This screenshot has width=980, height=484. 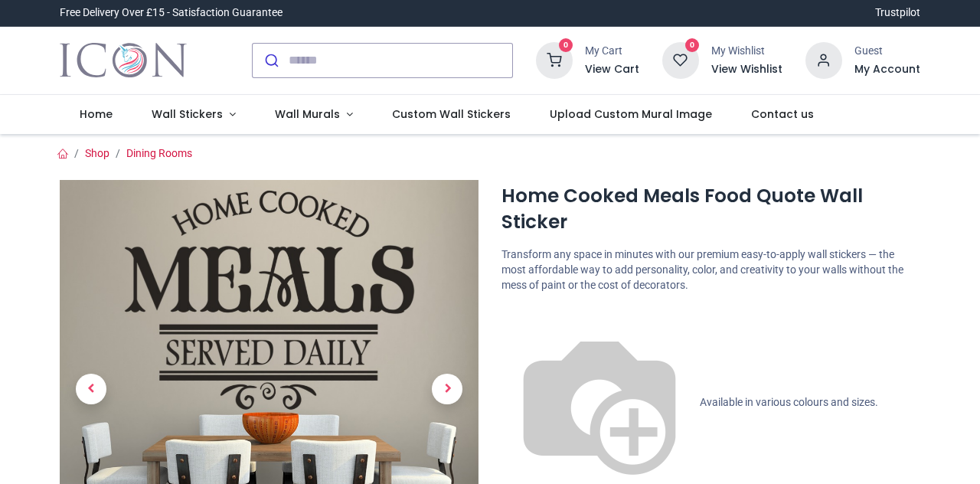 What do you see at coordinates (194, 115) in the screenshot?
I see `a: Wall Stickers` at bounding box center [194, 115].